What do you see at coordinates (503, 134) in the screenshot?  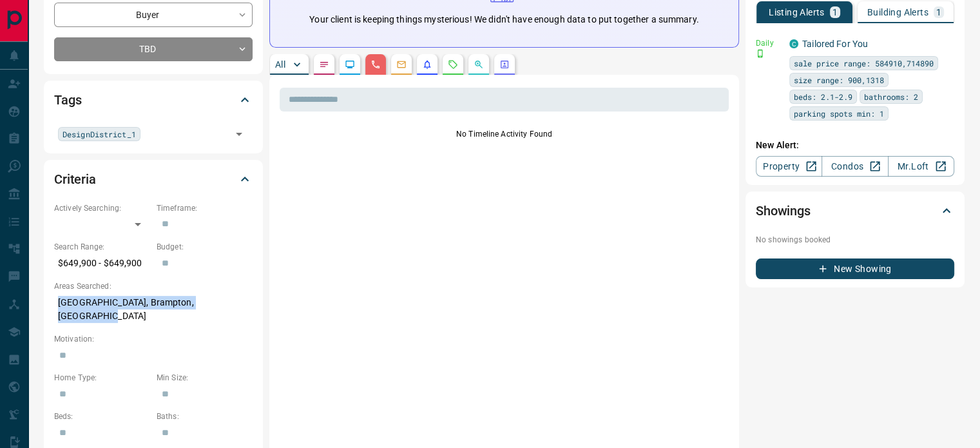 I see `p: No Timeline Activity Found` at bounding box center [503, 134].